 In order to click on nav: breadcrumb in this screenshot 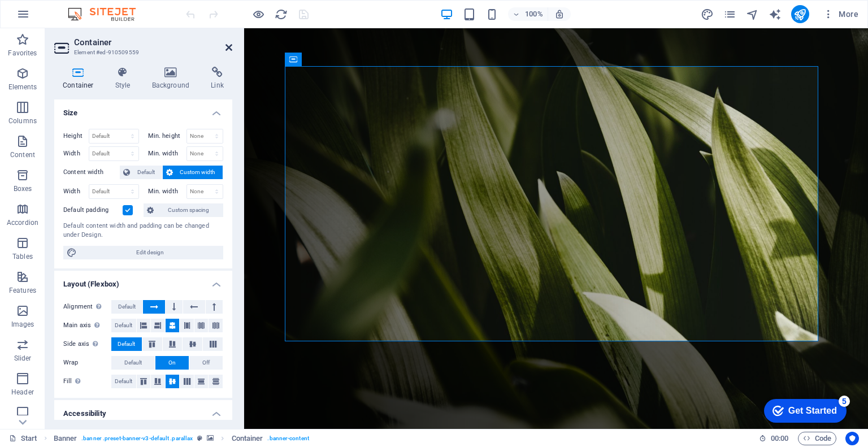, I will do `click(182, 438)`.